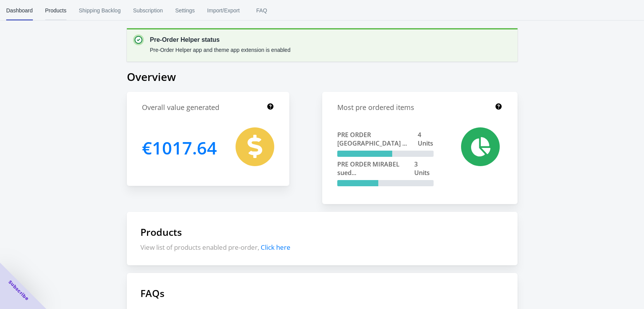  Describe the element at coordinates (322, 232) in the screenshot. I see `h1: Products` at that location.